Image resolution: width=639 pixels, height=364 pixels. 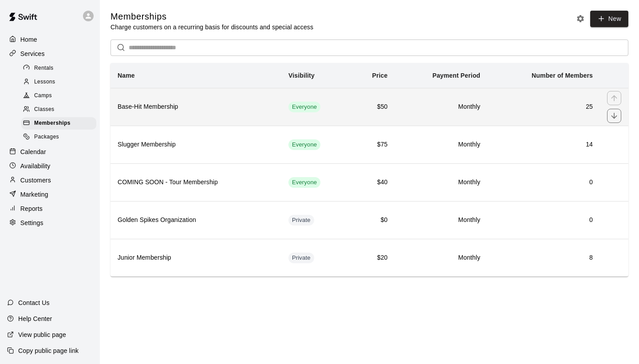 What do you see at coordinates (195, 220) in the screenshot?
I see `h6: Golden Spikes Organization` at bounding box center [195, 220].